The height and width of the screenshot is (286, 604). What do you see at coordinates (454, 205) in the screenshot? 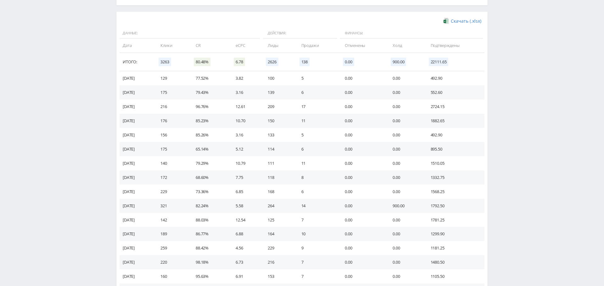
I see `td: 1792.50` at bounding box center [454, 205].